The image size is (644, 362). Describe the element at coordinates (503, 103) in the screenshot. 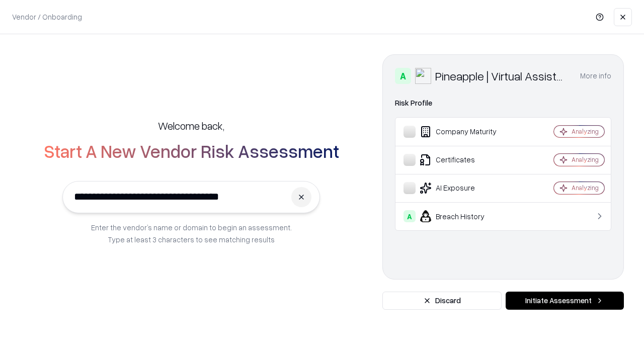

I see `div: Risk Profile` at that location.